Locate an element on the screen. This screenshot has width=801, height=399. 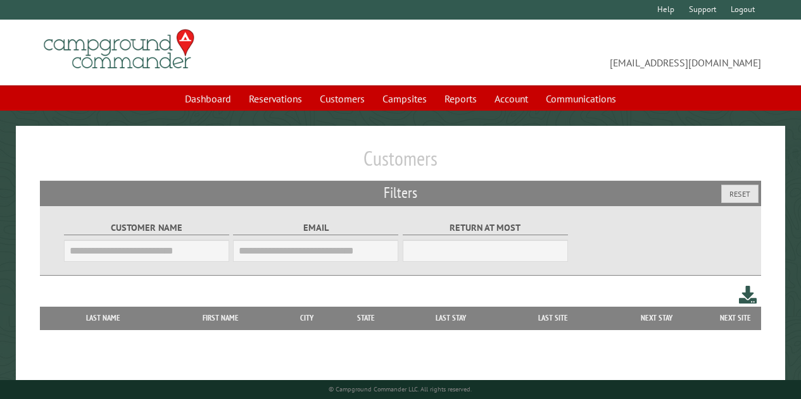
th: Last Name is located at coordinates (103, 318).